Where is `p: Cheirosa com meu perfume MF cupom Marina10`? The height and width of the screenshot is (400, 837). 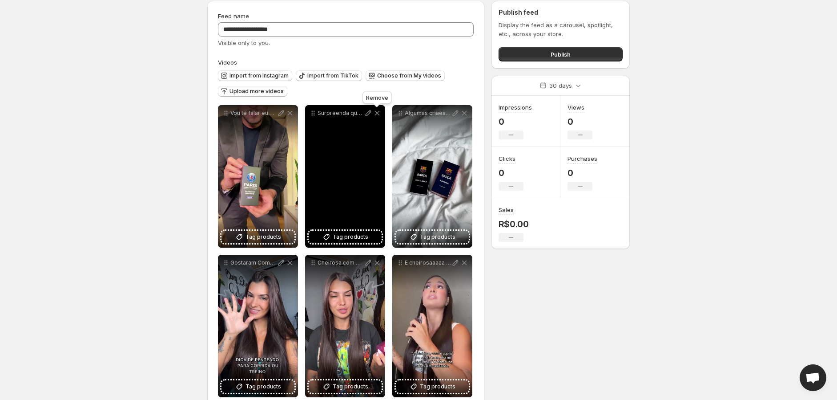 p: Cheirosa com meu perfume MF cupom Marina10 is located at coordinates (341, 263).